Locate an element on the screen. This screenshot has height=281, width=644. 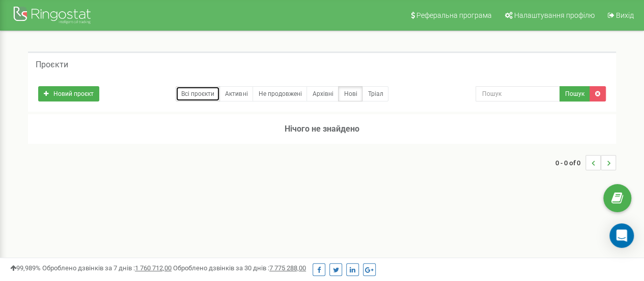
span: Реферальна програма is located at coordinates (454, 15).